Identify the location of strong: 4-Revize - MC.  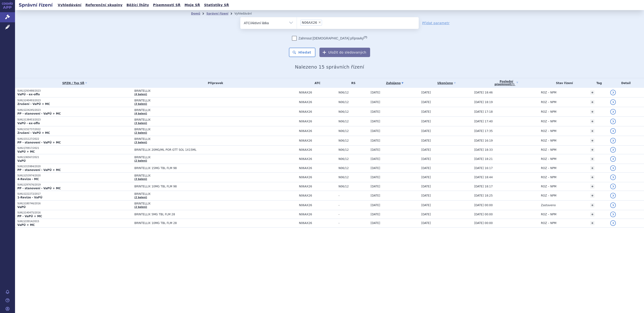
(28, 179).